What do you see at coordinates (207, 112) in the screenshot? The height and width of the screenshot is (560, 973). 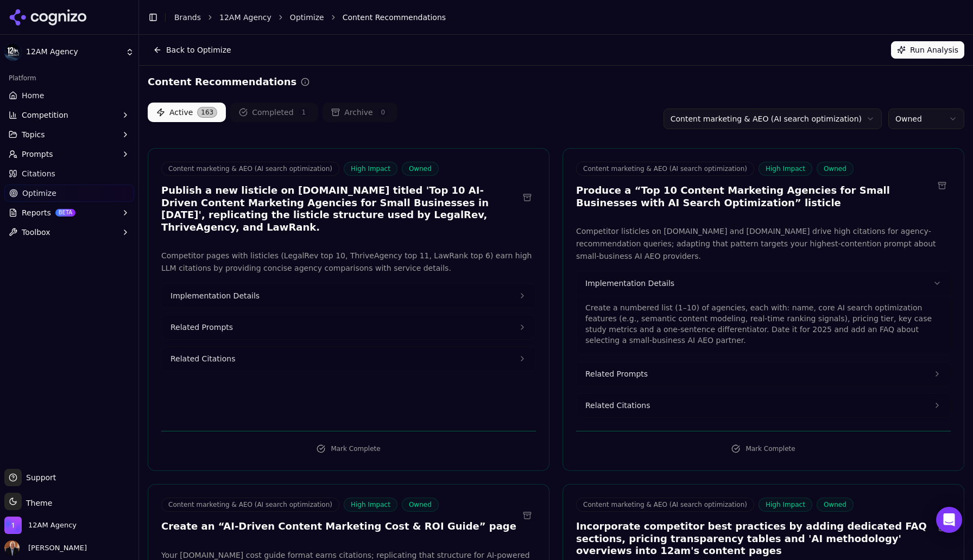 I see `span: 163` at bounding box center [207, 112].